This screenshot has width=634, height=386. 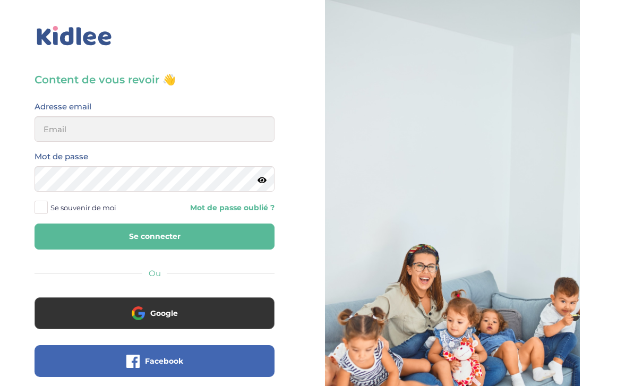 I want to click on input: Email, so click(x=154, y=129).